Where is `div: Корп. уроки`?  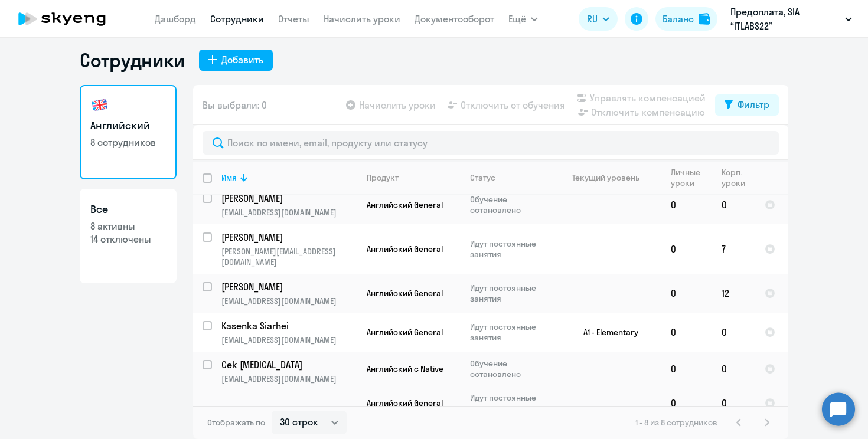 div: Корп. уроки is located at coordinates (738, 178).